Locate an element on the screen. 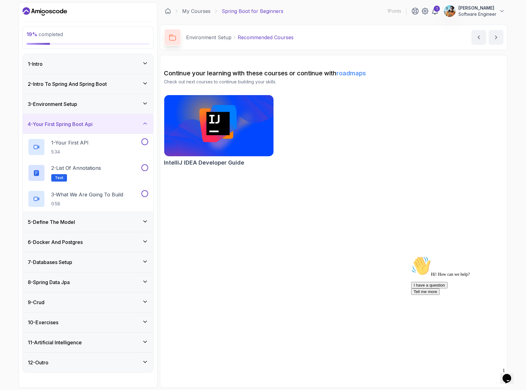 This screenshot has height=390, width=526. h3: 1 - Intro is located at coordinates (35, 64).